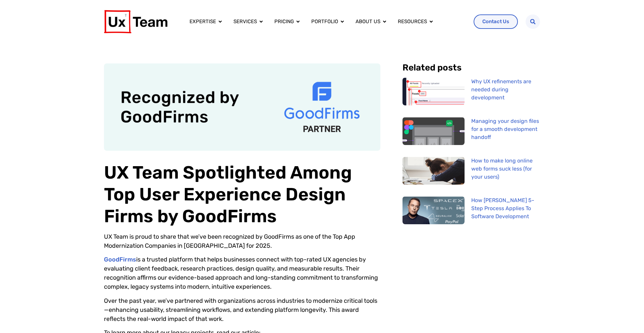 The height and width of the screenshot is (333, 644). I want to click on a: Pricing, so click(285, 22).